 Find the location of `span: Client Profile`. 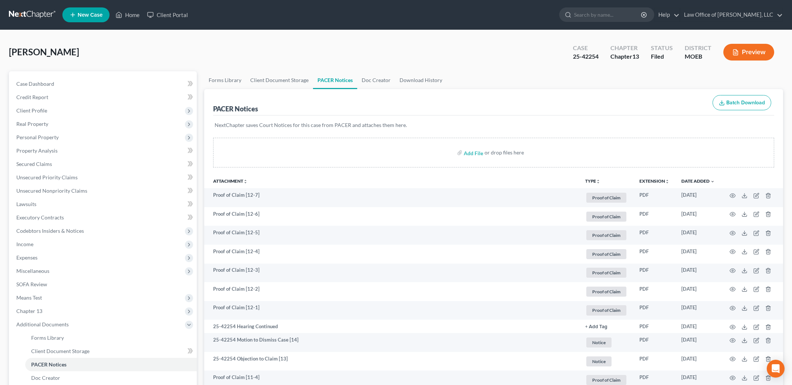

span: Client Profile is located at coordinates (32, 110).